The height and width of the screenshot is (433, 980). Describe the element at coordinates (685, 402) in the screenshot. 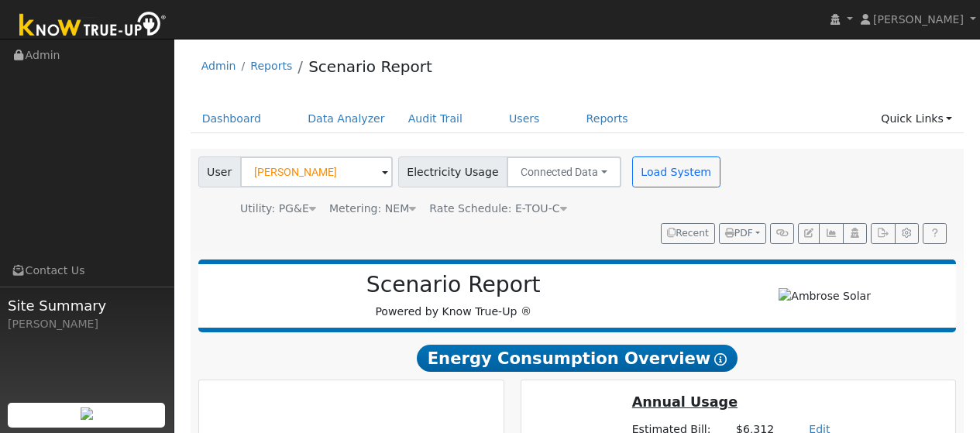

I see `u: Annual Usage` at that location.